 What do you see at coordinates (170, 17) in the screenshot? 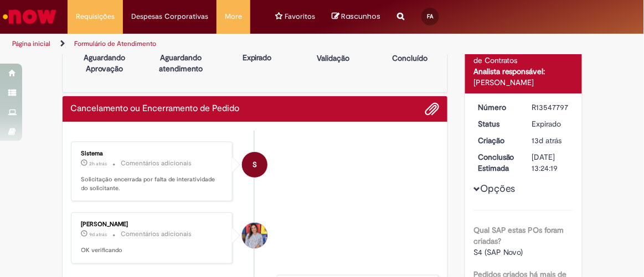
I see `span: Despesas Corporativas` at bounding box center [170, 17].